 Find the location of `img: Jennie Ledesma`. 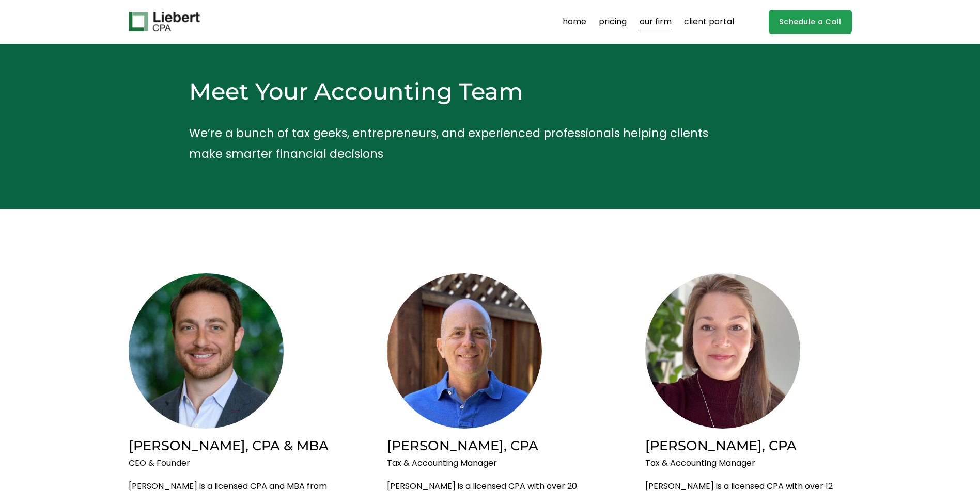

img: Jennie Ledesma is located at coordinates (723, 351).